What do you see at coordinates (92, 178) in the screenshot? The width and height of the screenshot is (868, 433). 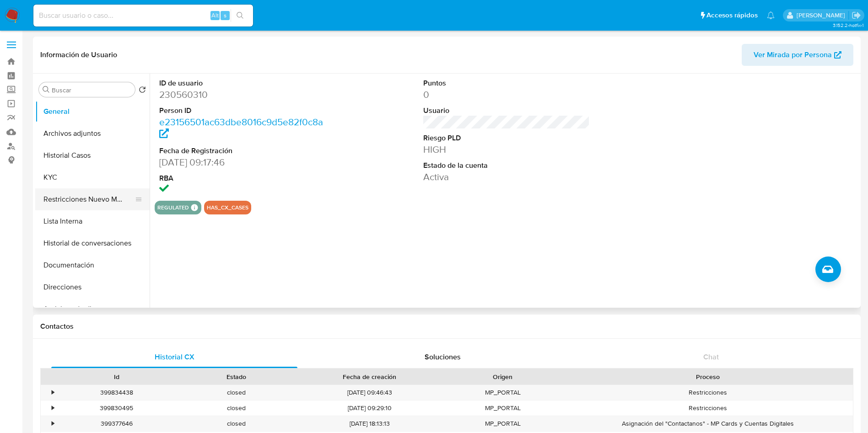 I see `button: KYC` at bounding box center [92, 178].